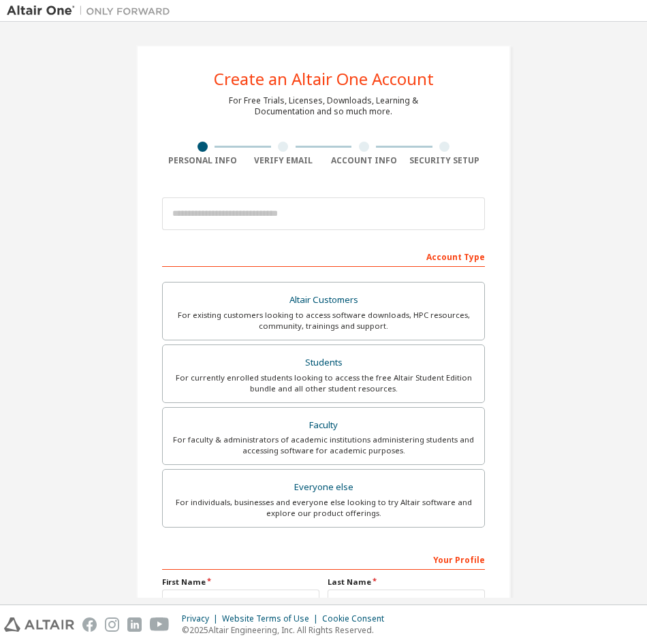 This screenshot has width=647, height=644. I want to click on img: facebook.svg, so click(90, 624).